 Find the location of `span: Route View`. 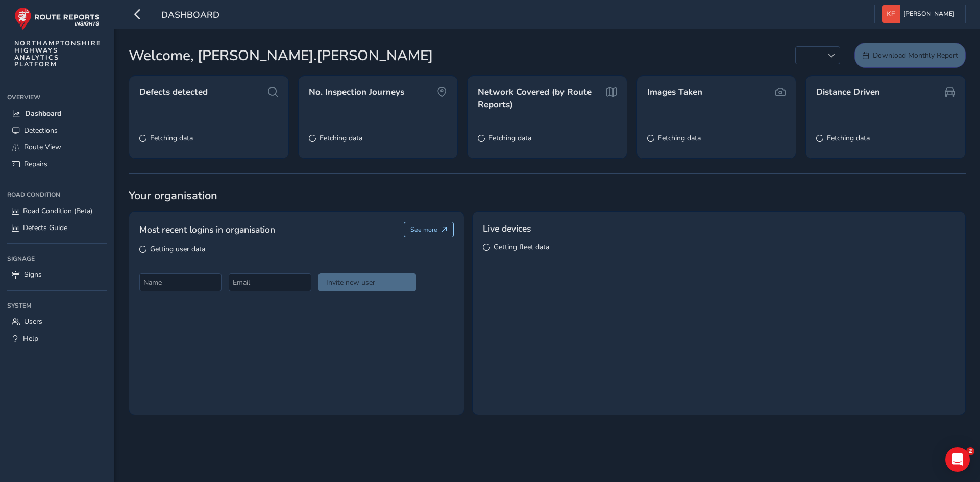

span: Route View is located at coordinates (43, 147).